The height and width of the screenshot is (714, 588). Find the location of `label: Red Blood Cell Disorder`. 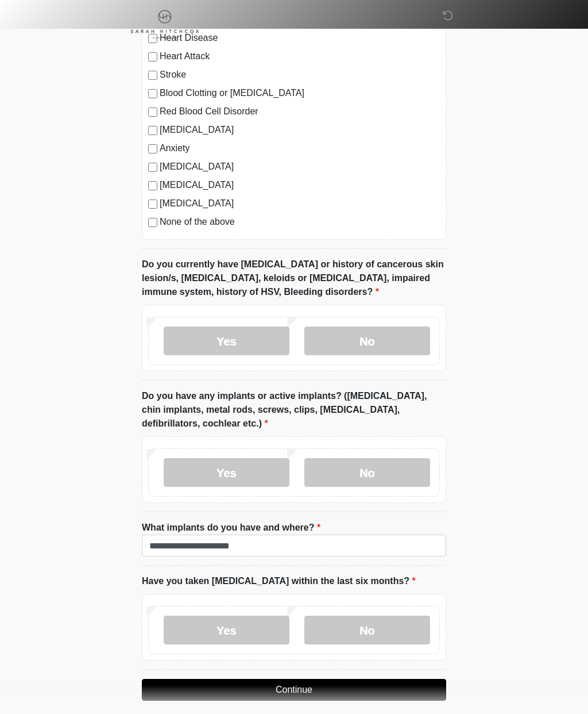

label: Red Blood Cell Disorder is located at coordinates (299, 112).